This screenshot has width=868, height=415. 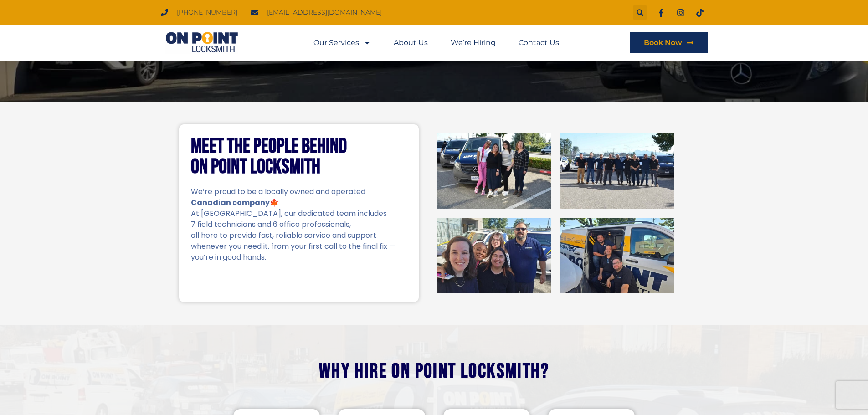 I want to click on img: On Point Locksmith Port Coquitlam, BC 3, so click(x=494, y=255).